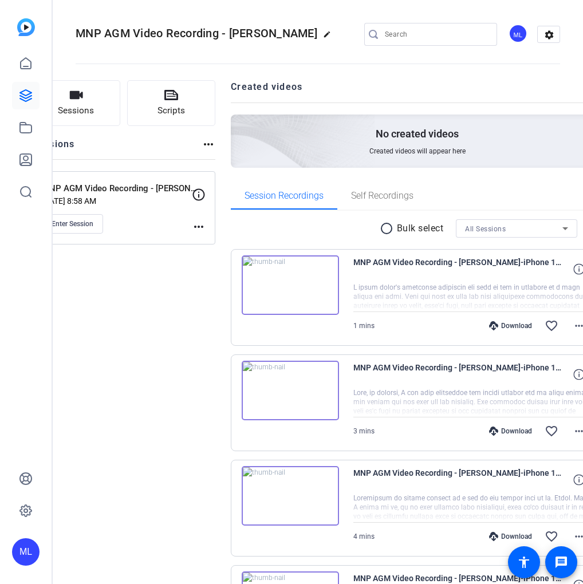 Image resolution: width=583 pixels, height=584 pixels. Describe the element at coordinates (549, 35) in the screenshot. I see `mat-icon: settings` at that location.